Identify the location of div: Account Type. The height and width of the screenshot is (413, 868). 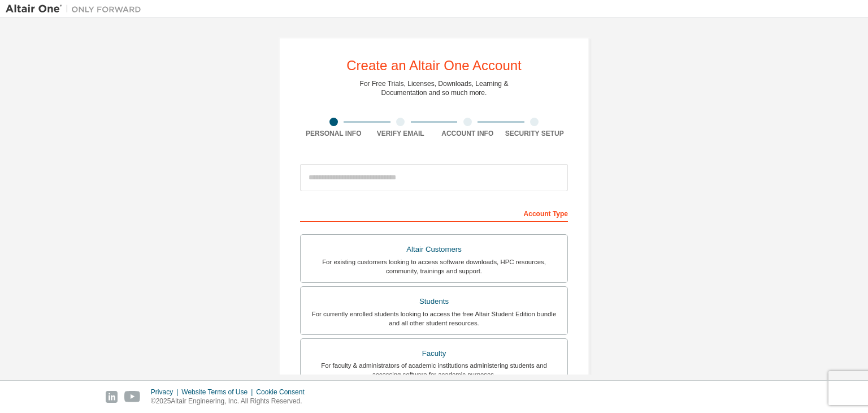
(434, 213).